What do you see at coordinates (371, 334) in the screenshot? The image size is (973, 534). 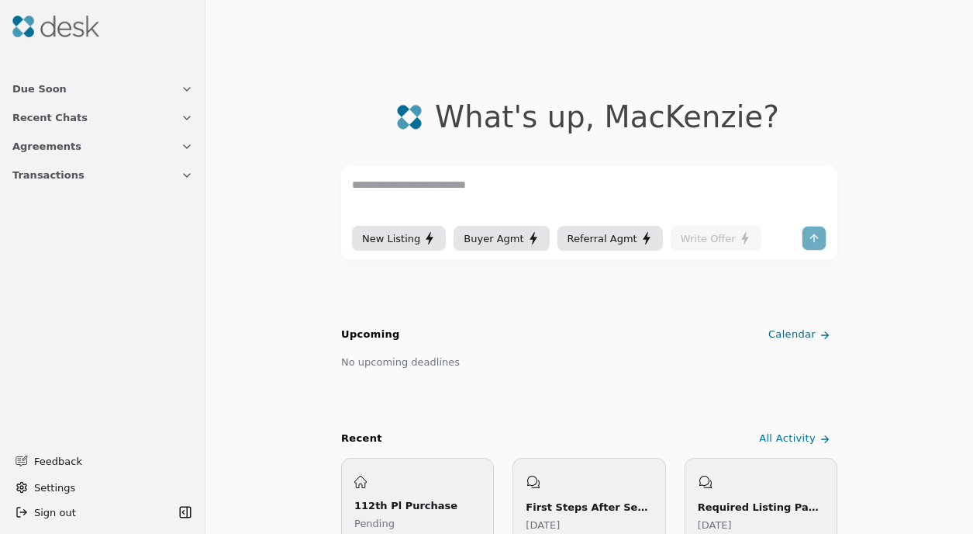 I see `h2: Upcoming` at bounding box center [371, 334].